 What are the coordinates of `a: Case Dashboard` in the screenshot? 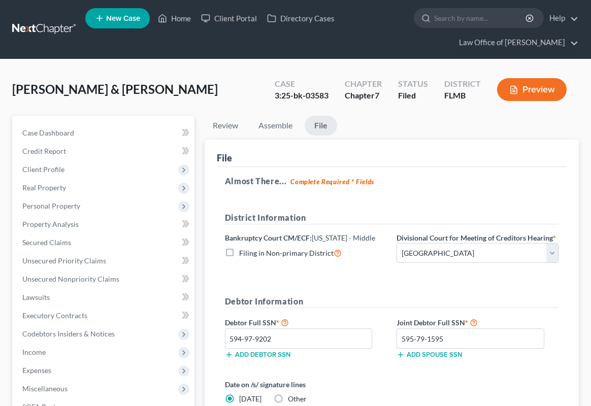 It's located at (104, 133).